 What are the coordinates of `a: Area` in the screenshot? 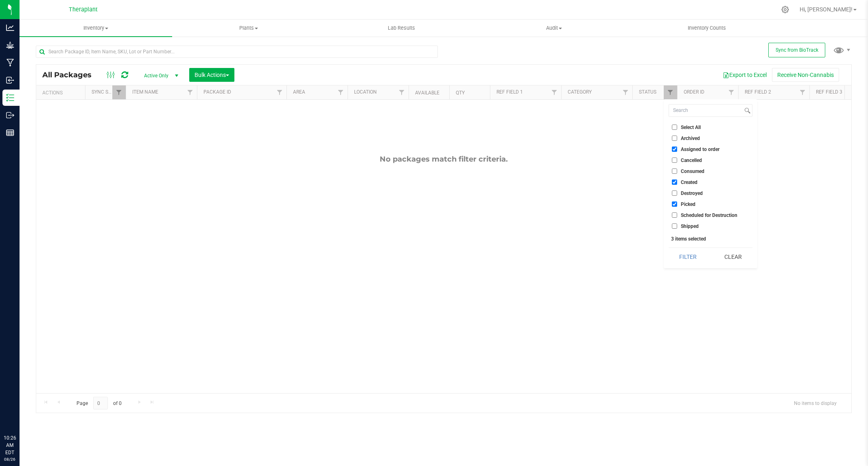 It's located at (299, 92).